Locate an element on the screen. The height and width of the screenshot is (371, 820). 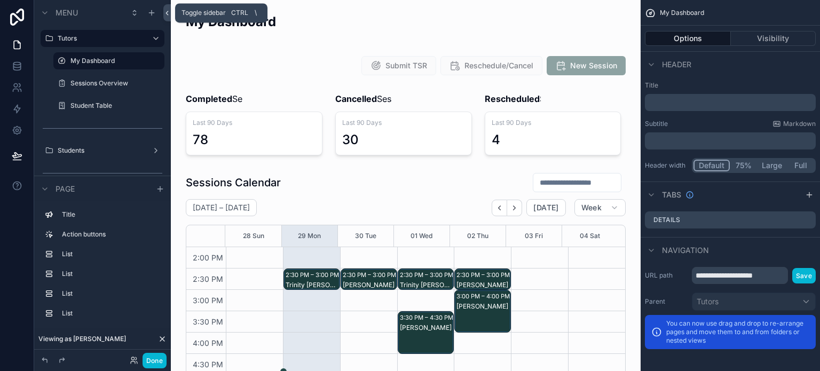
label: Subtitle is located at coordinates (656, 124).